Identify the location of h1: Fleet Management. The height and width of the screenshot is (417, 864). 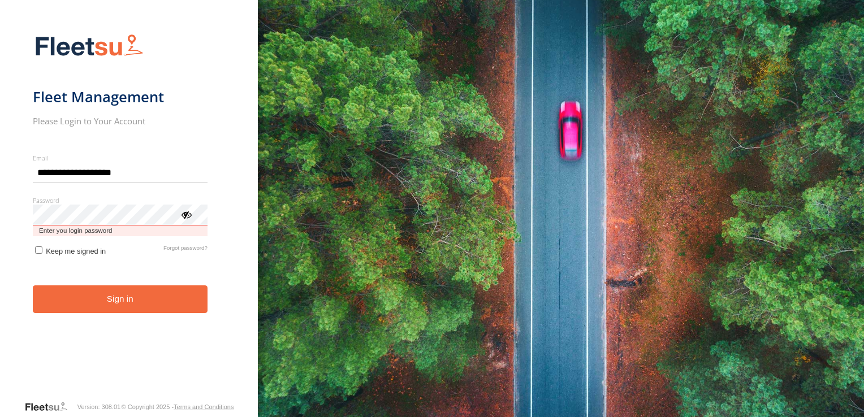
(120, 97).